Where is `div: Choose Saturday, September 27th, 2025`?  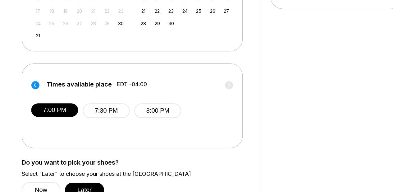 div: Choose Saturday, September 27th, 2025 is located at coordinates (226, 11).